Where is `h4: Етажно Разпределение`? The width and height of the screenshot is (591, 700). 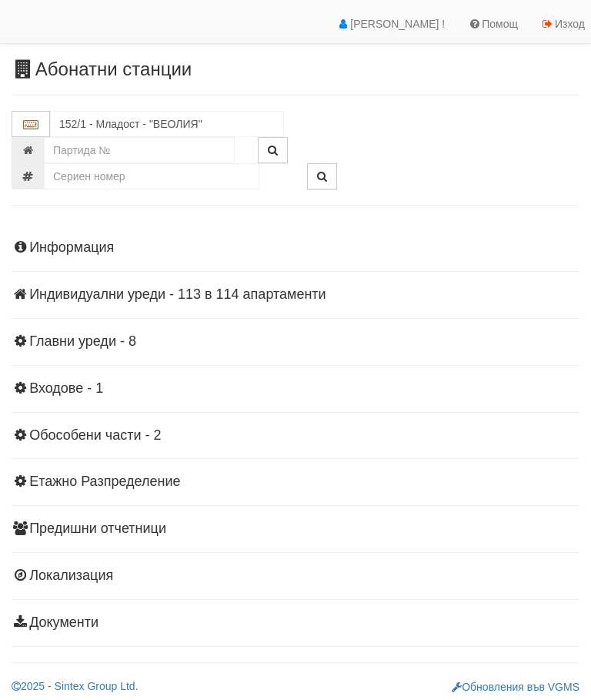
h4: Етажно Разпределение is located at coordinates (296, 482).